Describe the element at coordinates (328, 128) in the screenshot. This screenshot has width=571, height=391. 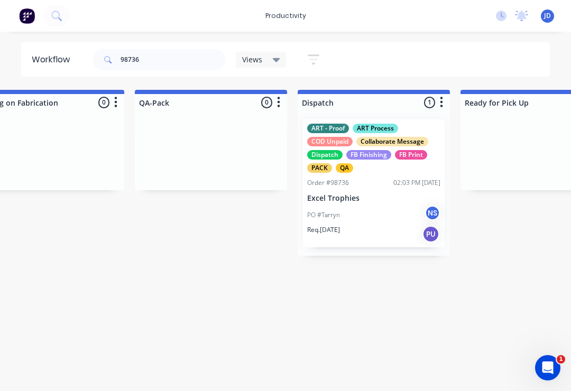
I see `div: ART - Proof` at that location.